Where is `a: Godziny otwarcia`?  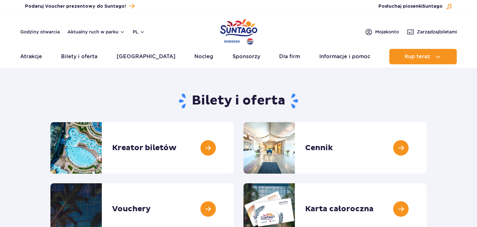
a: Godziny otwarcia is located at coordinates (40, 32).